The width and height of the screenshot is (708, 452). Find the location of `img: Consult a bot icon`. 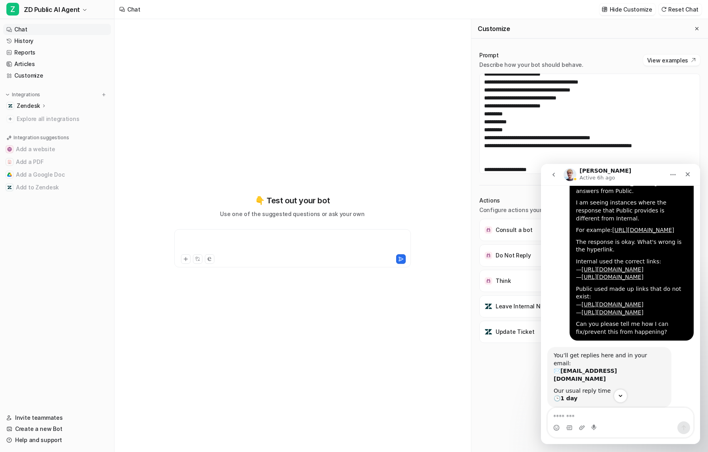

img: Consult a bot icon is located at coordinates (488, 230).